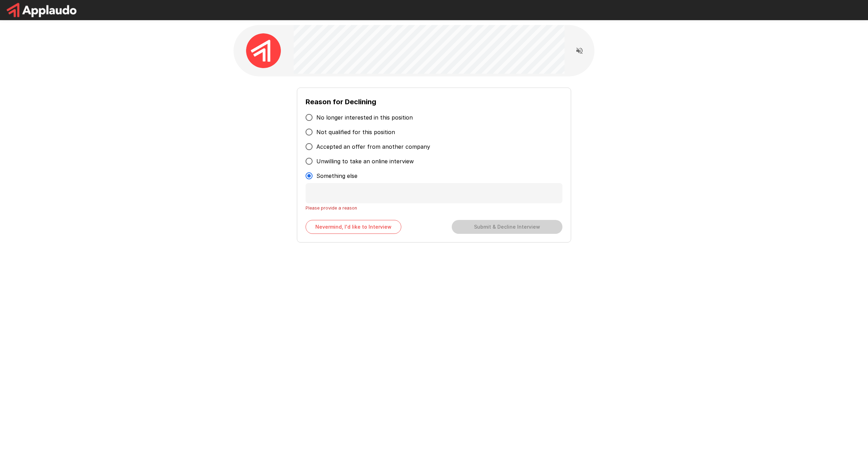  What do you see at coordinates (355, 132) in the screenshot?
I see `span: Not qualified for this position` at bounding box center [355, 132].